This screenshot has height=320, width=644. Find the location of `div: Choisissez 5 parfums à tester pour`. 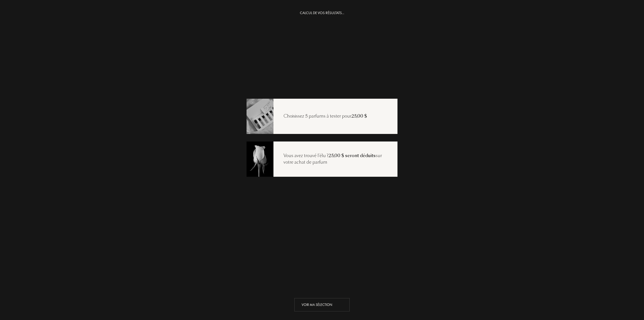

div: Choisissez 5 parfums à tester pour is located at coordinates (325, 116).